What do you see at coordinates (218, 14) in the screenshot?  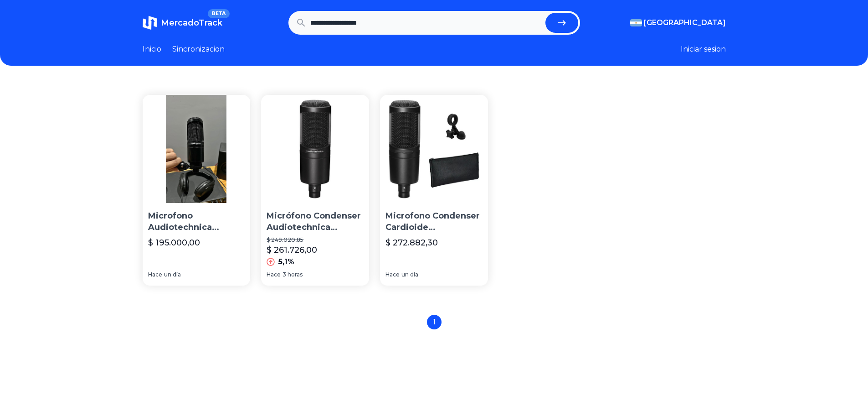 I see `span: BETA` at bounding box center [218, 14].